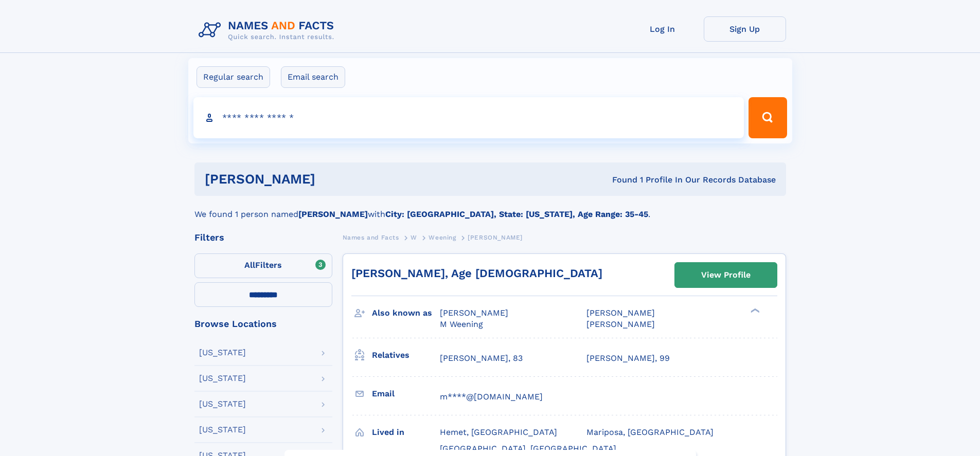 The height and width of the screenshot is (456, 980). I want to click on div: We found 1 person named with ., so click(490, 208).